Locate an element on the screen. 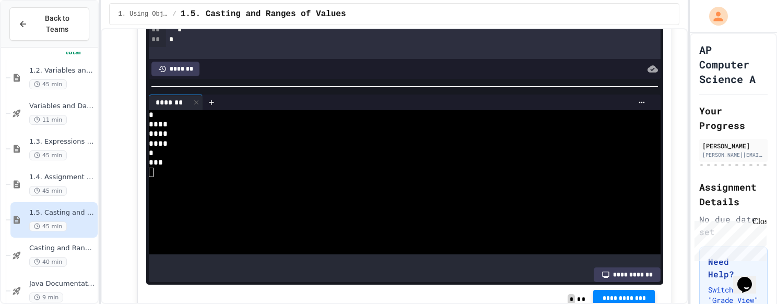 This screenshot has height=304, width=777. div: Chat with us now!Close is located at coordinates (38, 35).